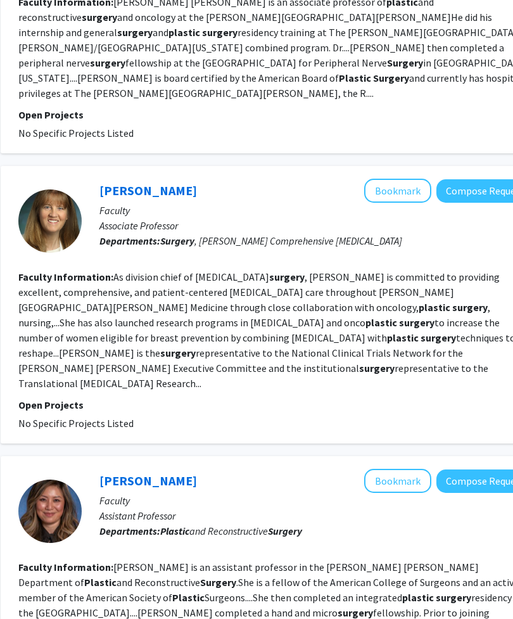 This screenshot has width=513, height=619. Describe the element at coordinates (398, 481) in the screenshot. I see `button: Add Wendy Chen to Bookmarks` at that location.